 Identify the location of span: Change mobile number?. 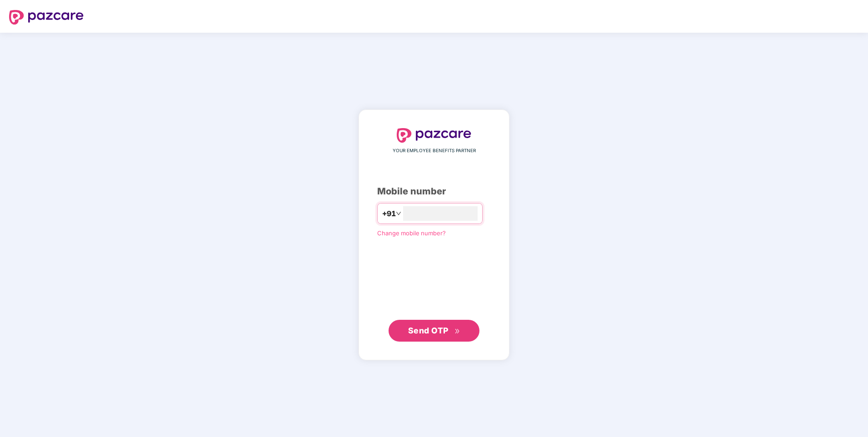
(412, 233).